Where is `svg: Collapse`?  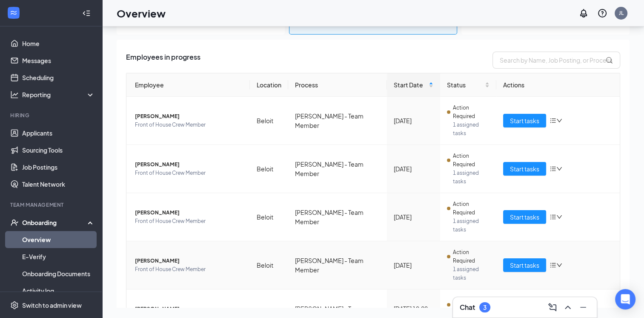
svg: Collapse is located at coordinates (86, 13).